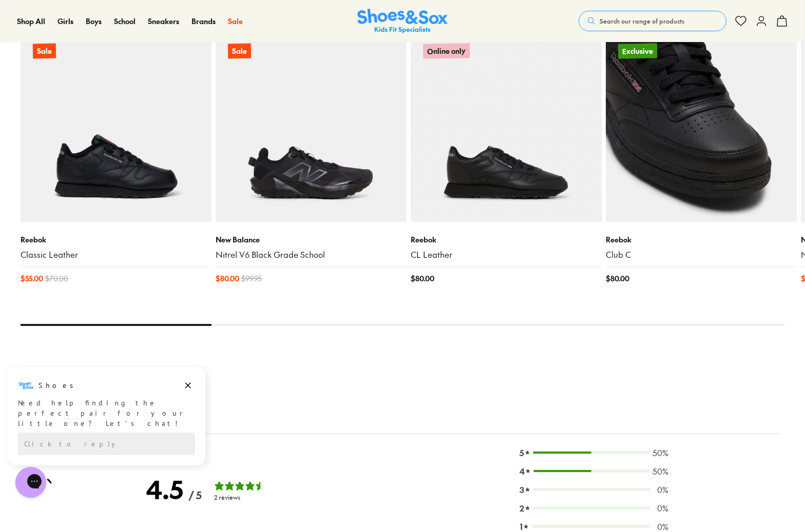 The height and width of the screenshot is (532, 805). What do you see at coordinates (30, 21) in the screenshot?
I see `a: Shop All` at bounding box center [30, 21].